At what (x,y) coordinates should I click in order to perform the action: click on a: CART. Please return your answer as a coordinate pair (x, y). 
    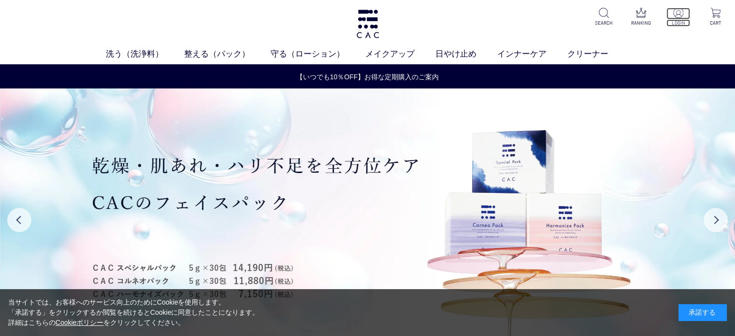
    Looking at the image, I should click on (716, 17).